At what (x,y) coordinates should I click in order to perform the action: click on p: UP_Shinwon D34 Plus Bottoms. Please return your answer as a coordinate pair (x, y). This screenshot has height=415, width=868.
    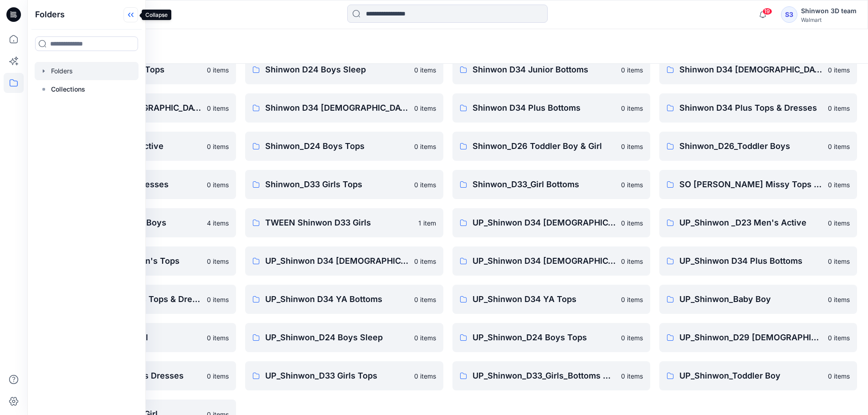
    Looking at the image, I should click on (751, 261).